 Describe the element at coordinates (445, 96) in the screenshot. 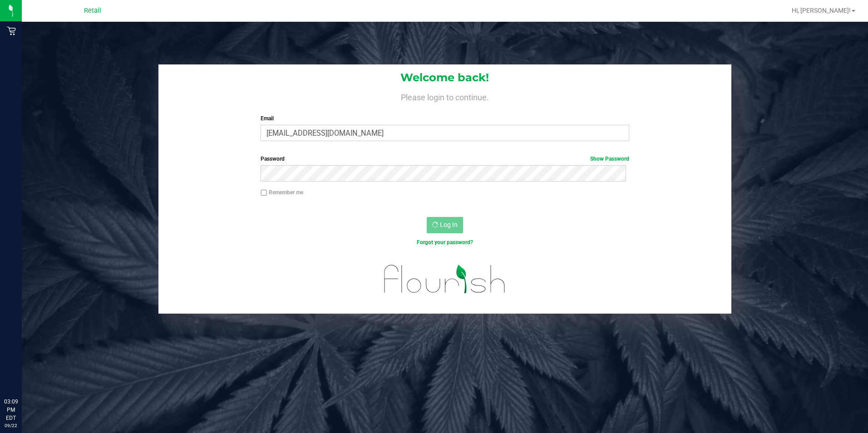

I see `h4: Please login to continue.` at that location.